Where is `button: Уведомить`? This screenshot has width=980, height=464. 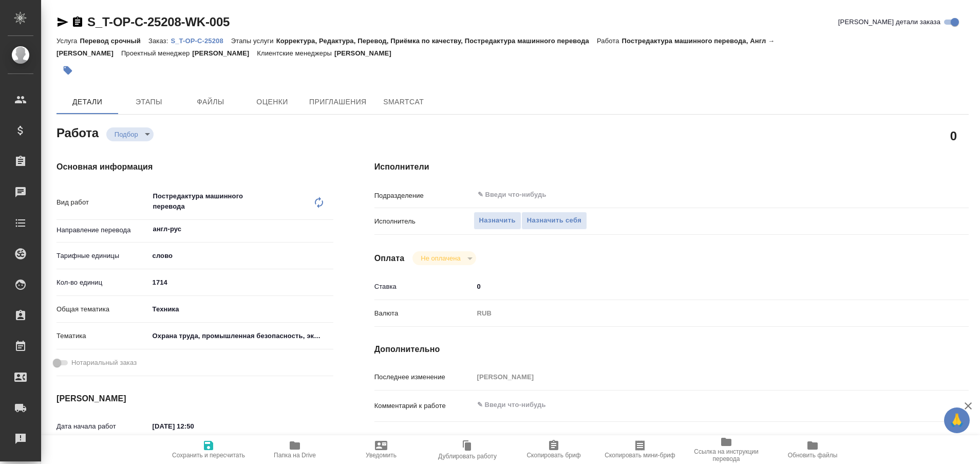 button: Уведомить is located at coordinates (381, 450).